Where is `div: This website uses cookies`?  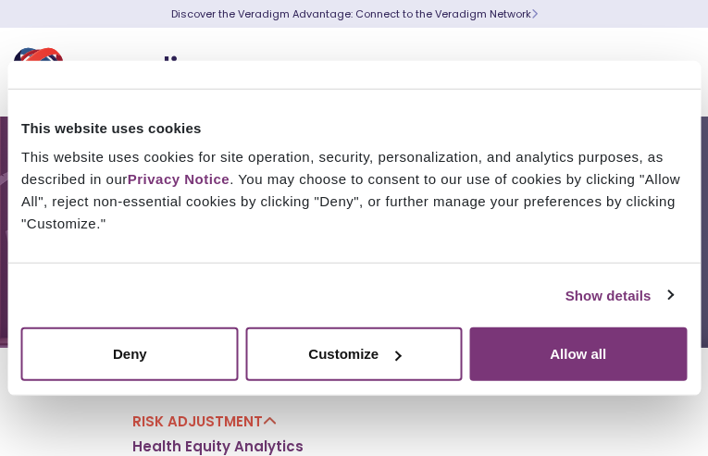 div: This website uses cookies is located at coordinates (354, 128).